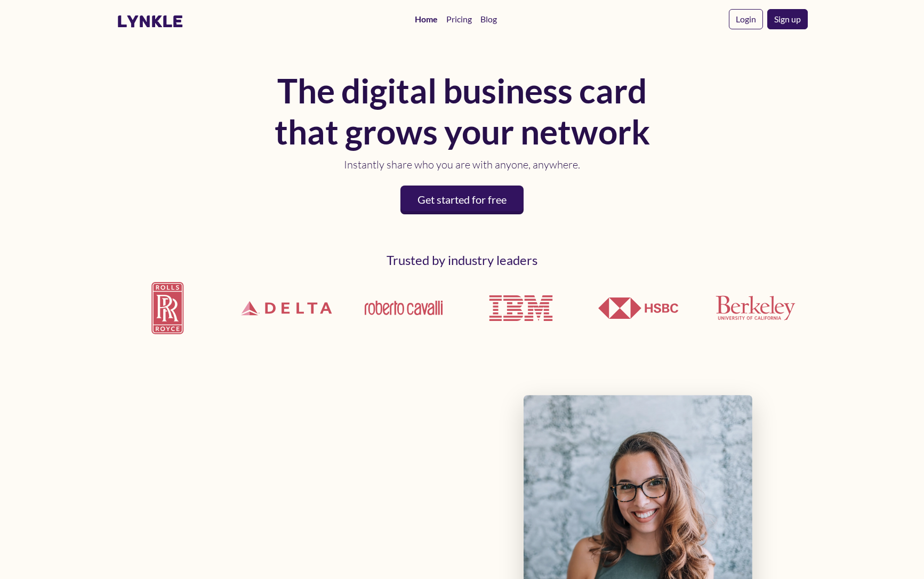  Describe the element at coordinates (150, 21) in the screenshot. I see `a: lynkle` at that location.